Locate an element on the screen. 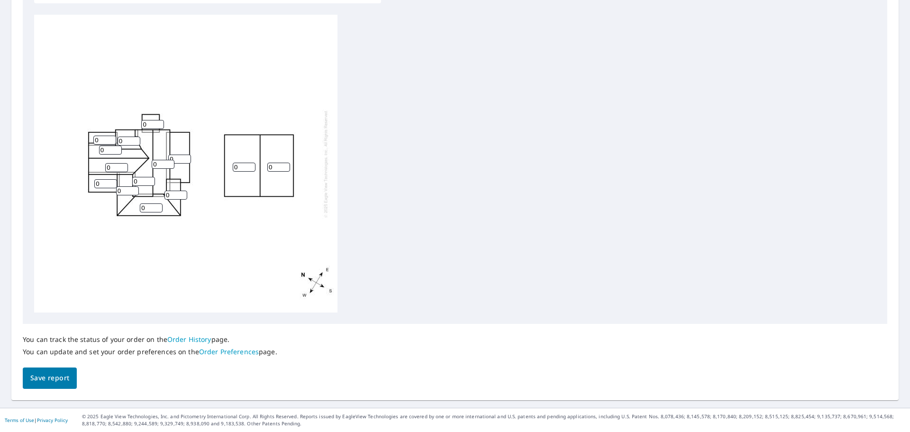 The image size is (910, 432). p: You can update and set your order preferences on the page. is located at coordinates (150, 352).